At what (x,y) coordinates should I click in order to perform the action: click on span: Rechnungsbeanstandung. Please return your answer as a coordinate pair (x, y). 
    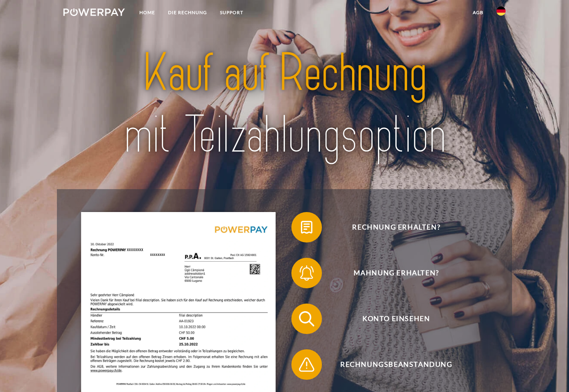
    Looking at the image, I should click on (396, 365).